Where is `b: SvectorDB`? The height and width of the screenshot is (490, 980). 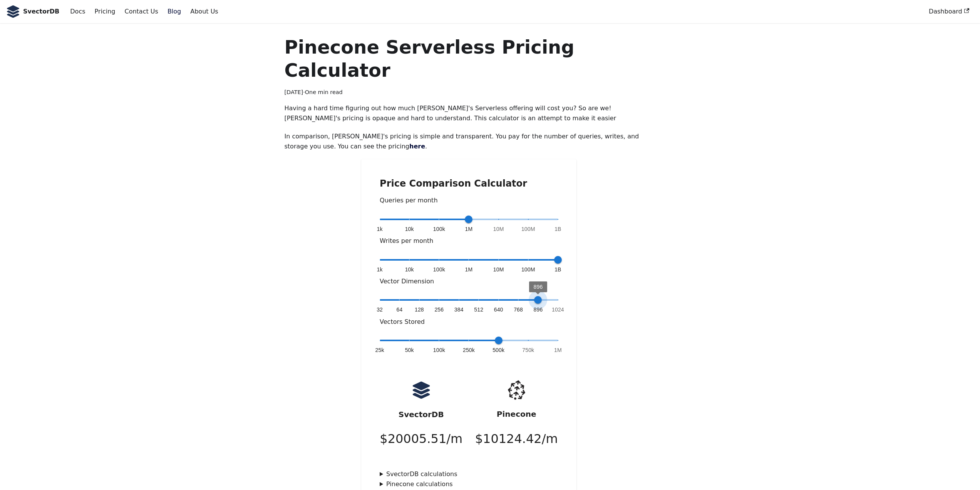 b: SvectorDB is located at coordinates (41, 12).